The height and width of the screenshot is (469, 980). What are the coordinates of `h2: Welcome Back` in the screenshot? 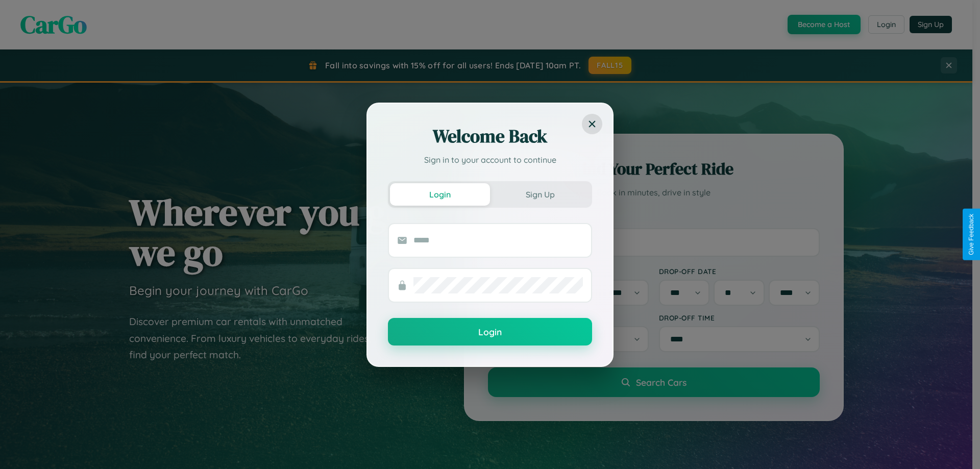 It's located at (490, 136).